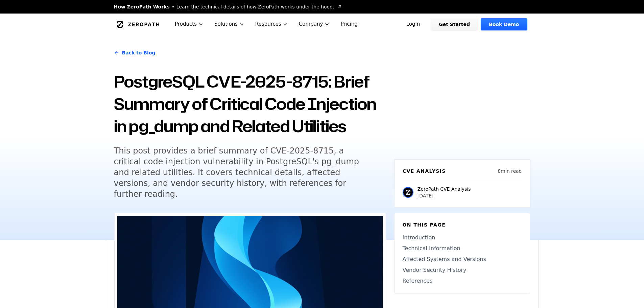 This screenshot has width=644, height=308. What do you see at coordinates (228, 7) in the screenshot?
I see `a: How ZeroPath WorksLearn the technical details of how ZeroPath works under the hood.` at bounding box center [228, 7].